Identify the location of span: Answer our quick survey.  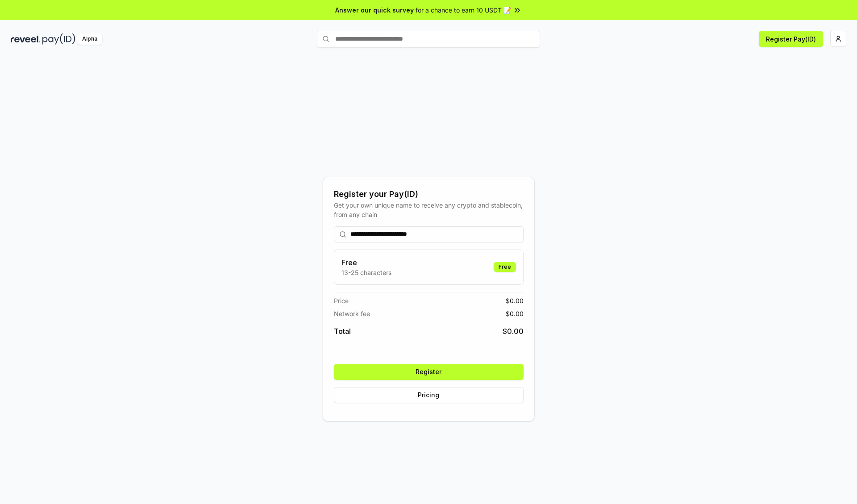
(375, 9).